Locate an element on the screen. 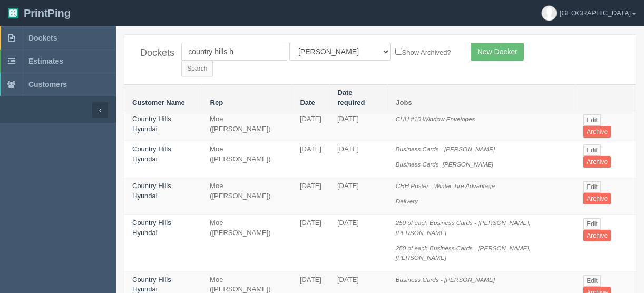  a: Rep is located at coordinates (216, 102).